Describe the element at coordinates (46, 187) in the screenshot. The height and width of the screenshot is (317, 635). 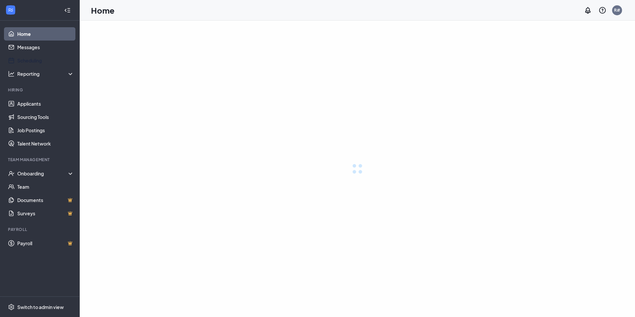
I see `a: Team` at that location.